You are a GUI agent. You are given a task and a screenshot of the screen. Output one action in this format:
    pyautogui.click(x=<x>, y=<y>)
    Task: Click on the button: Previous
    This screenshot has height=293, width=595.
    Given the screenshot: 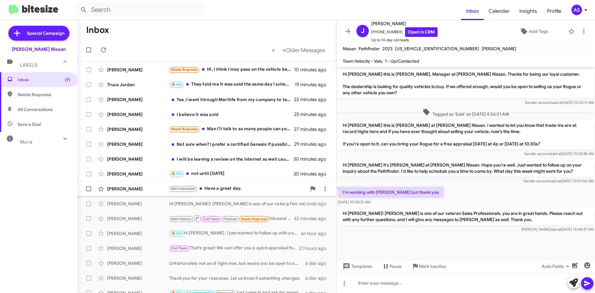 What is the action you would take?
    pyautogui.click(x=273, y=50)
    